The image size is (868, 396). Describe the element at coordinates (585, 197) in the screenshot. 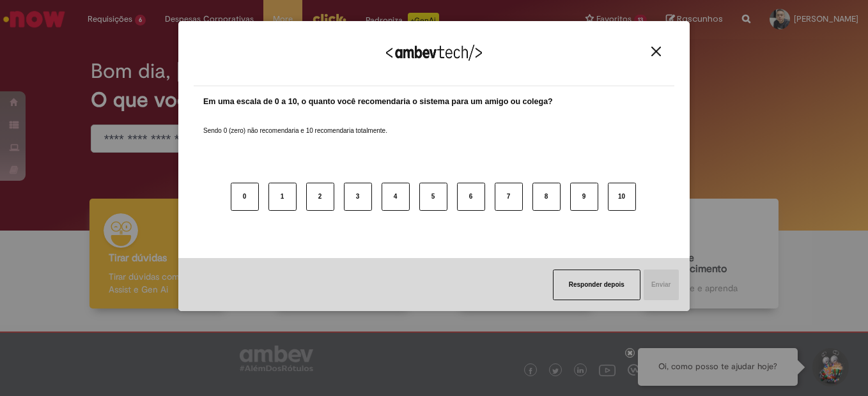

I see `button: 9` at that location.